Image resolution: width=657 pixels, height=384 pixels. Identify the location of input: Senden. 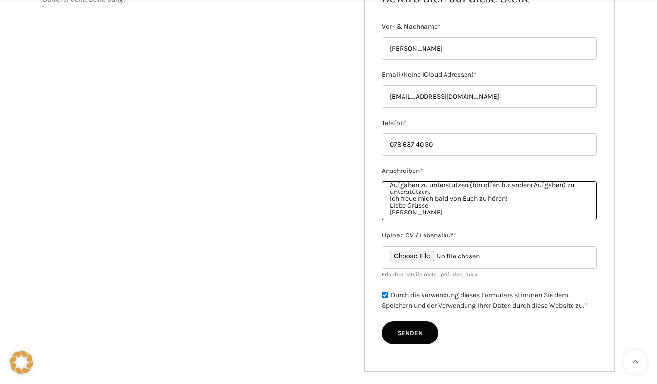
(410, 333).